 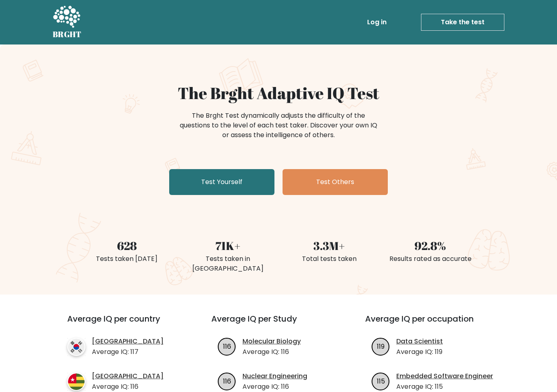 I want to click on div: Total tests taken, so click(x=329, y=259).